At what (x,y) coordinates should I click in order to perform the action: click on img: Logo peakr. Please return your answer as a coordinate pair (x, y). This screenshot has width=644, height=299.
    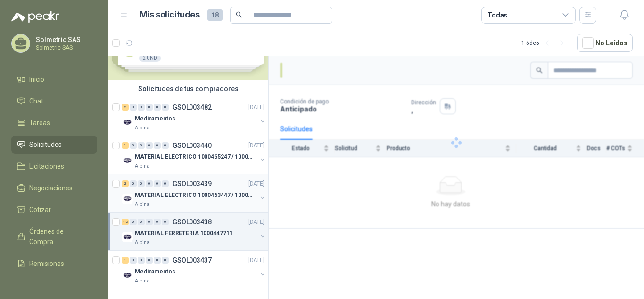
    Looking at the image, I should click on (35, 17).